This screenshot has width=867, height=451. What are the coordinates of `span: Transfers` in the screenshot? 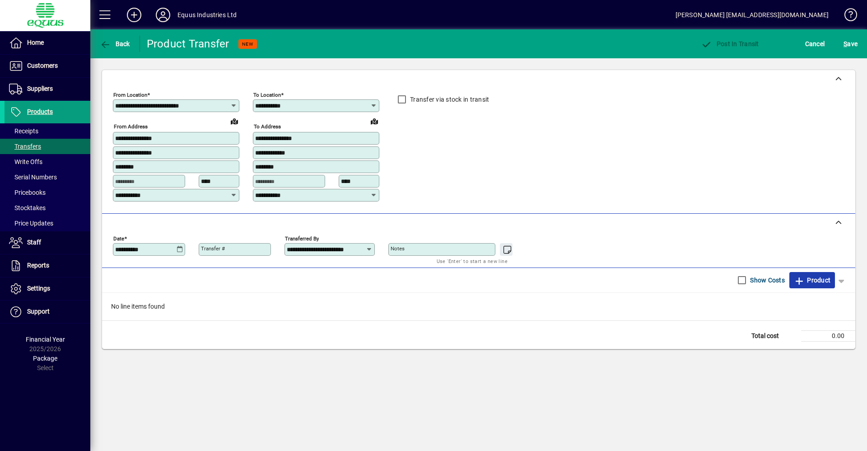 It's located at (25, 146).